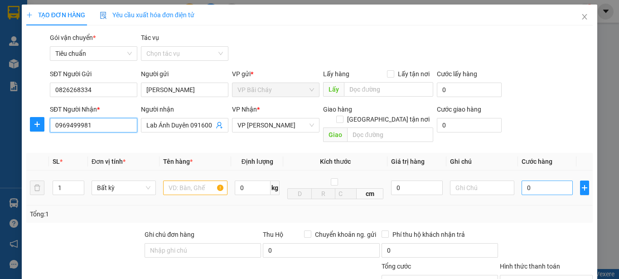 This screenshot has width=619, height=279. I want to click on span: Kích thước, so click(335, 161).